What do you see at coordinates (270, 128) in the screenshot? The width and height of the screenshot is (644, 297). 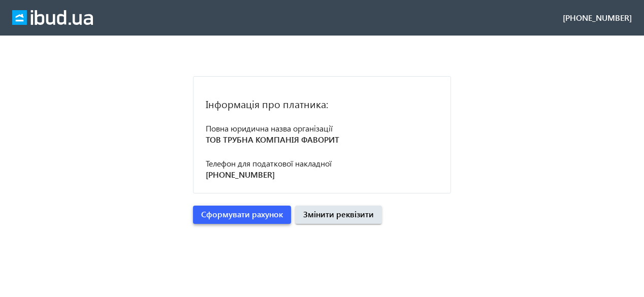 I see `span: Повна юридична назва організації` at bounding box center [270, 128].